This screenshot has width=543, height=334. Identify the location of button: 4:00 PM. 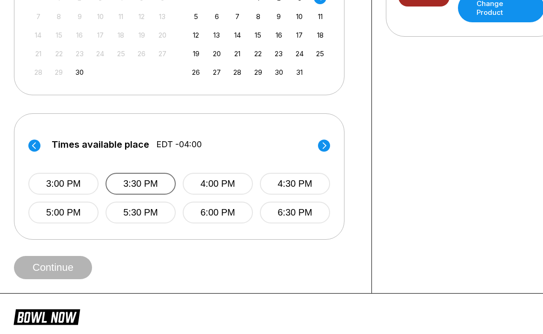
(217, 183).